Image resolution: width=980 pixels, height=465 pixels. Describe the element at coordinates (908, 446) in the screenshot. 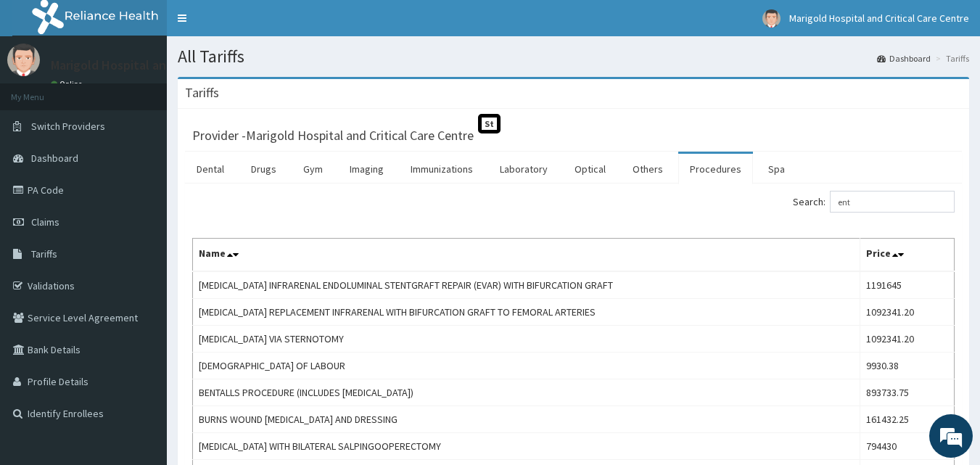

I see `td: 794430` at that location.